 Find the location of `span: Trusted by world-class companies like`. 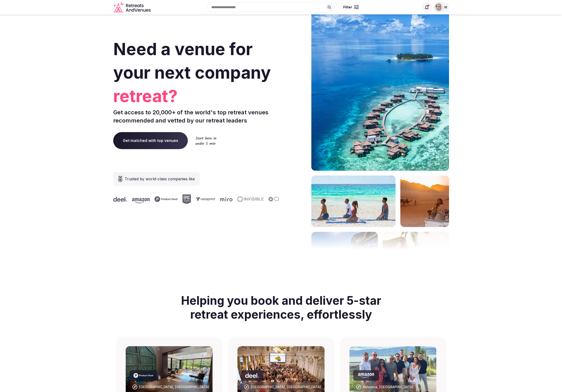

span: Trusted by world-class companies like is located at coordinates (160, 179).